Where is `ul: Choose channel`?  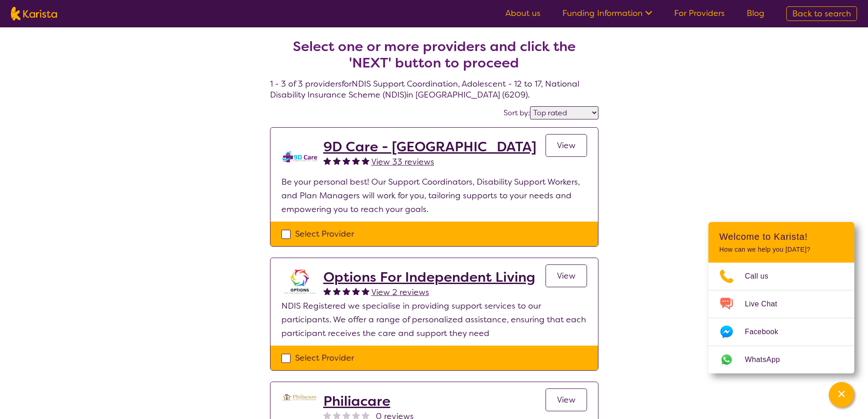 ul: Choose channel is located at coordinates (781, 318).